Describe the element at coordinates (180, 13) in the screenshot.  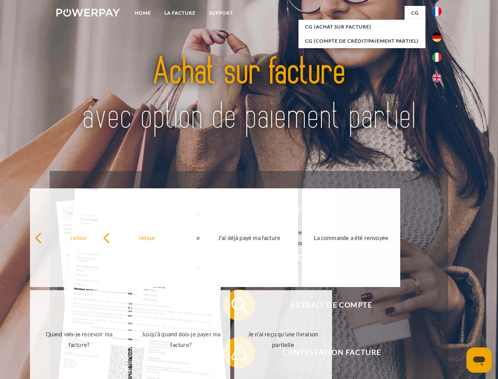
I see `a: LA FACTURE` at that location.